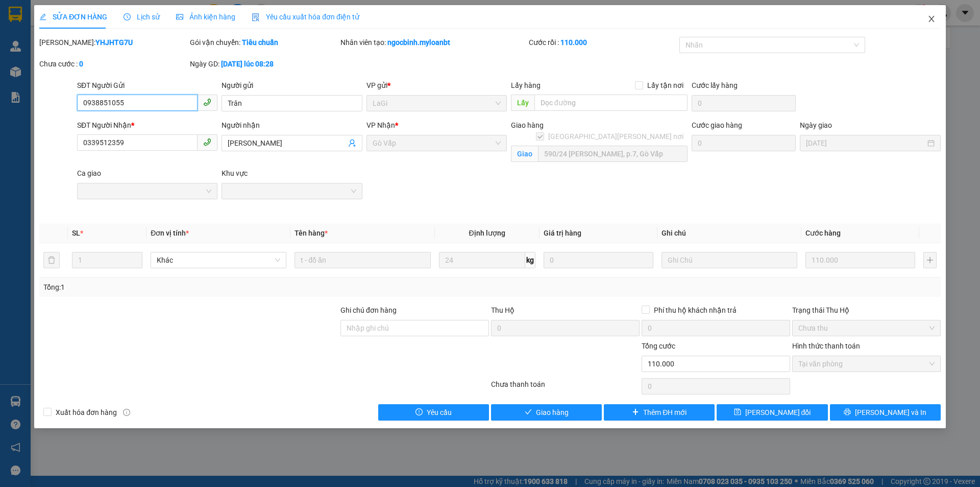 Image resolution: width=980 pixels, height=487 pixels. Describe the element at coordinates (211, 287) in the screenshot. I see `div: Tổng: 1` at that location.